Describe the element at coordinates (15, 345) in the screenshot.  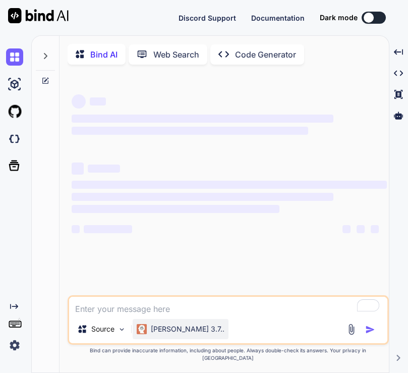
I see `img: settings` at that location.